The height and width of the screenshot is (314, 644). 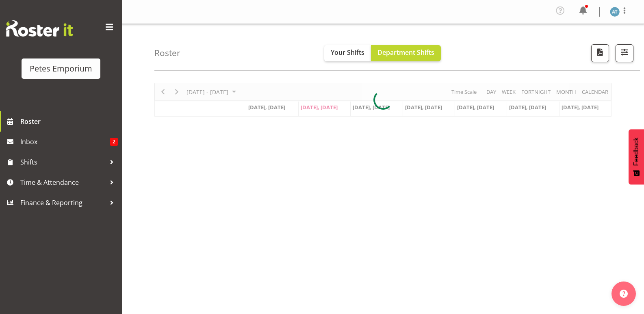 What do you see at coordinates (406, 52) in the screenshot?
I see `span: Department Shifts` at bounding box center [406, 52].